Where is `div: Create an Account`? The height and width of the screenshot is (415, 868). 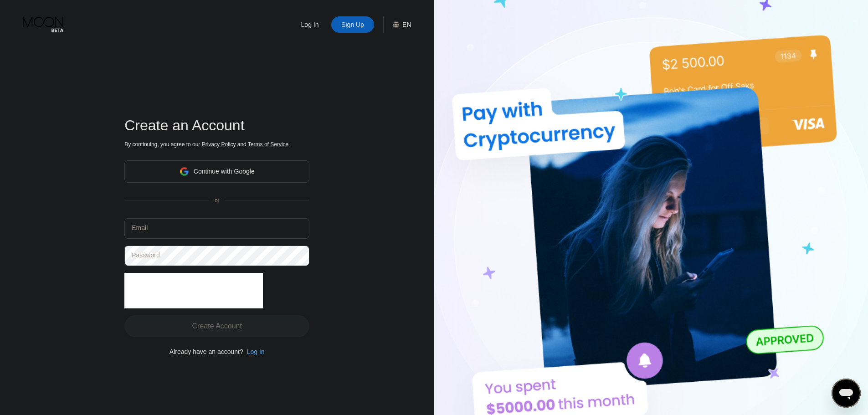 div: Create an Account is located at coordinates (217, 125).